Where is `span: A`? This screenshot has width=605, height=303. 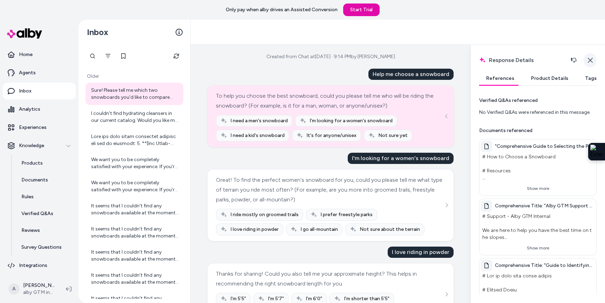 span: A is located at coordinates (14, 289).